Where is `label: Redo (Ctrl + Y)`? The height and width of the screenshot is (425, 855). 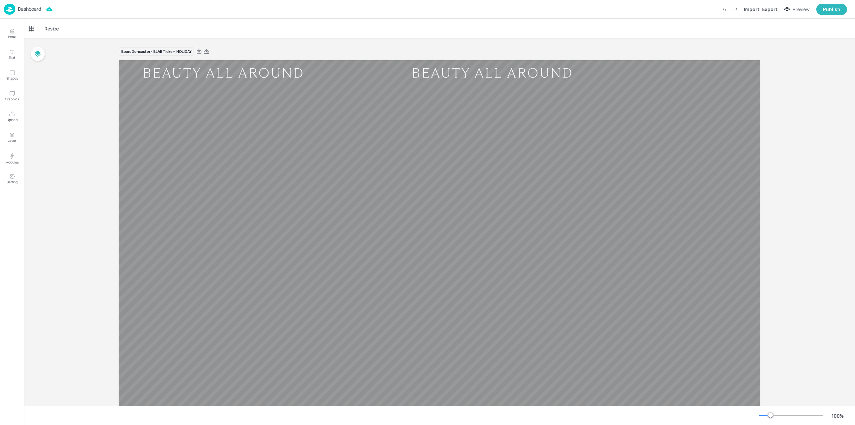 label: Redo (Ctrl + Y) is located at coordinates (735, 9).